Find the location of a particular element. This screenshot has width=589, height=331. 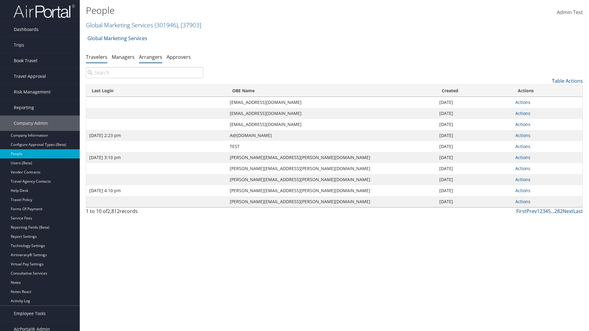

th: Created: activate to sort column ascending is located at coordinates (474, 91).